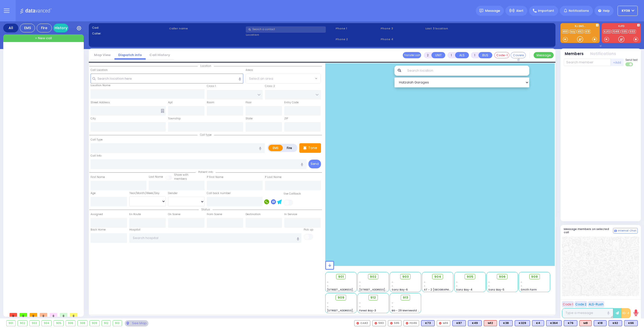 The width and height of the screenshot is (644, 328). What do you see at coordinates (565, 31) in the screenshot?
I see `a: K66` at bounding box center [565, 31].